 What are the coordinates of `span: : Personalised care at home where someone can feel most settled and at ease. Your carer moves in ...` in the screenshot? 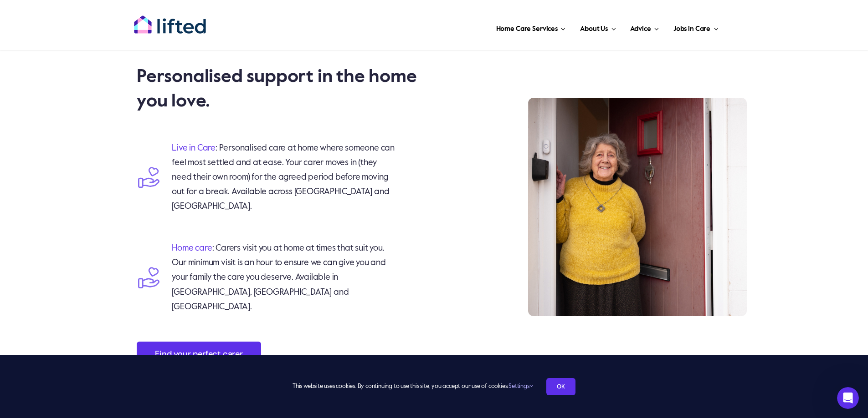 It's located at (283, 177).